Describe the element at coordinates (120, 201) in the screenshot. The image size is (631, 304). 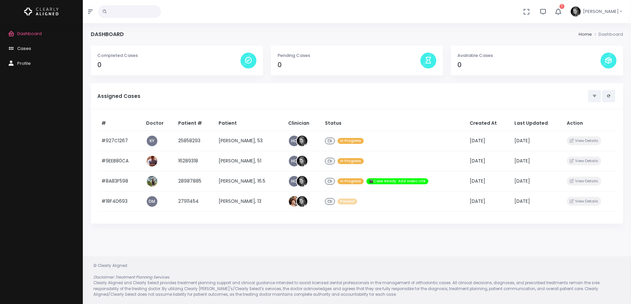
I see `td: #18F4D693` at that location.